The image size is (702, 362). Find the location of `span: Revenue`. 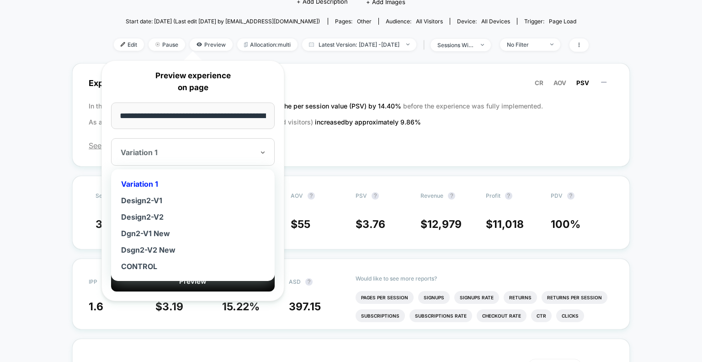

span: Revenue is located at coordinates (432, 195).